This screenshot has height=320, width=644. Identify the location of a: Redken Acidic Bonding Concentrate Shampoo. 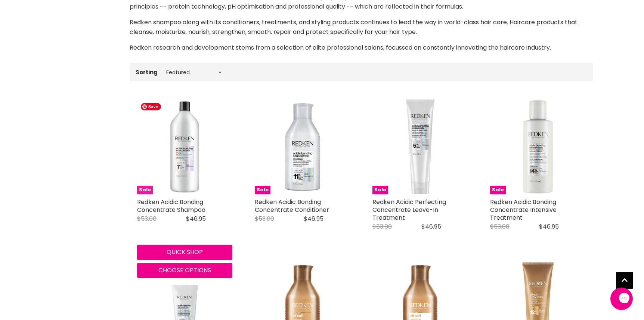
(171, 206).